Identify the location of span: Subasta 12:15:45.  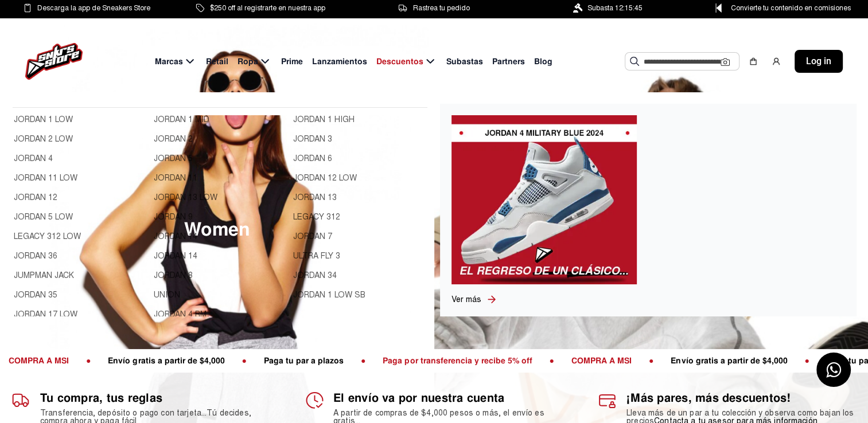
(615, 8).